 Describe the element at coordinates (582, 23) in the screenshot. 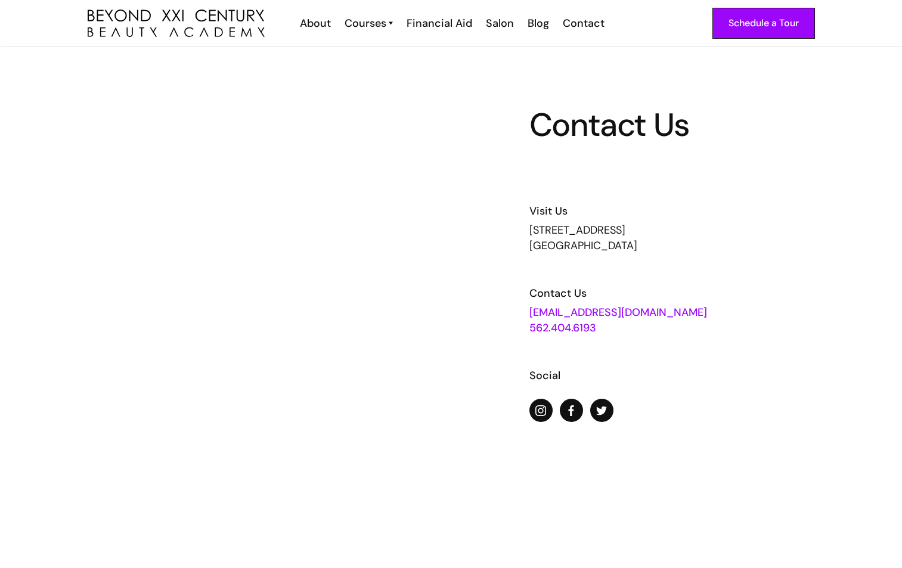

I see `a: Contact` at that location.